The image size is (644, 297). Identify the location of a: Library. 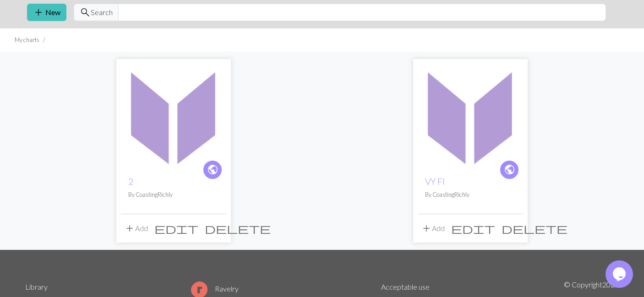
(36, 287).